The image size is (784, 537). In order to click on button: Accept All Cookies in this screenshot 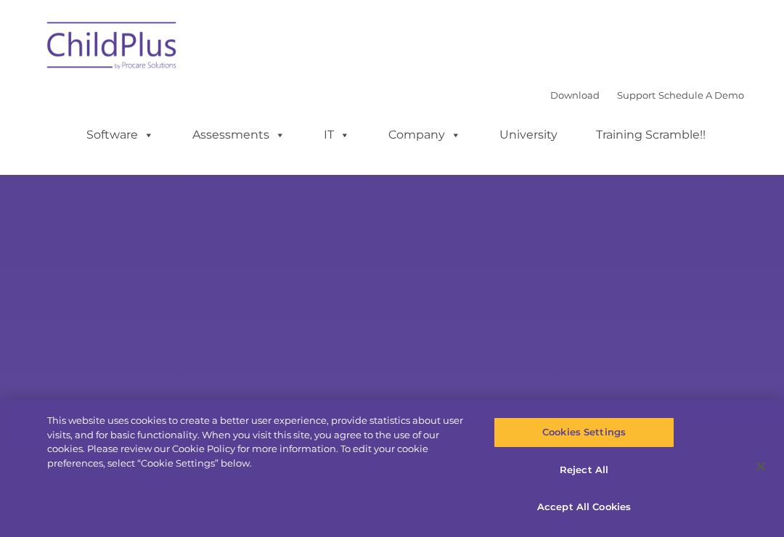, I will do `click(584, 508)`.